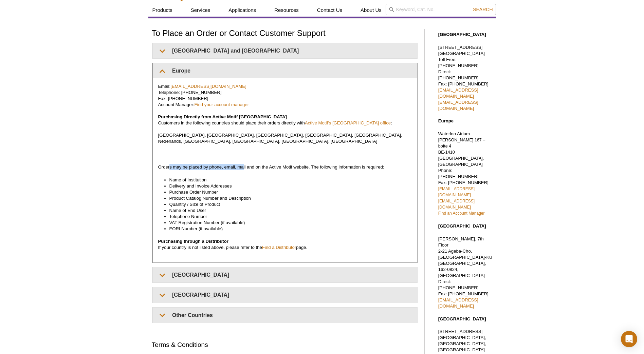 The image size is (644, 354). What do you see at coordinates (162, 10) in the screenshot?
I see `a: Products` at bounding box center [162, 10].